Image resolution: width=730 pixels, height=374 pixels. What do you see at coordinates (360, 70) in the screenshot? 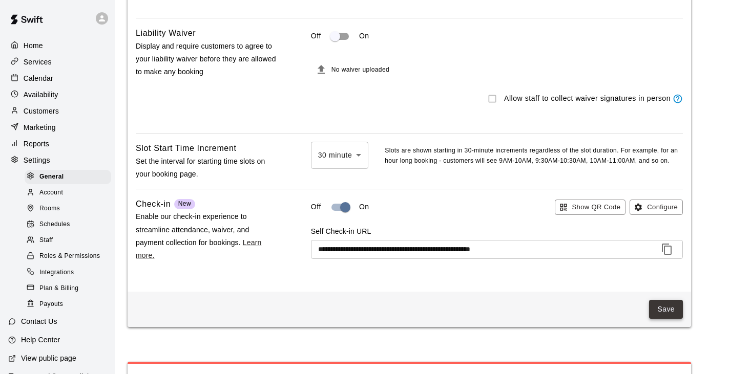
I see `span: No waiver uploaded` at bounding box center [360, 70].